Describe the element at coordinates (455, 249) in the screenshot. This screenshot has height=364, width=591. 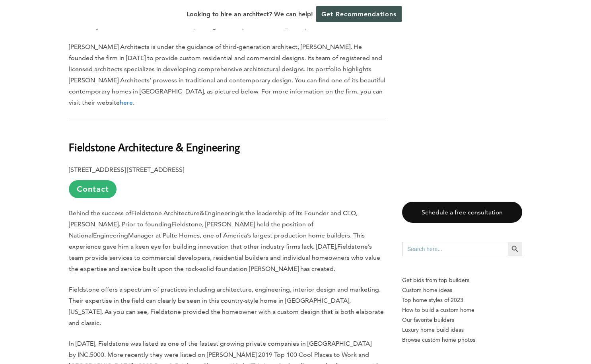
I see `input: Search here...` at that location.